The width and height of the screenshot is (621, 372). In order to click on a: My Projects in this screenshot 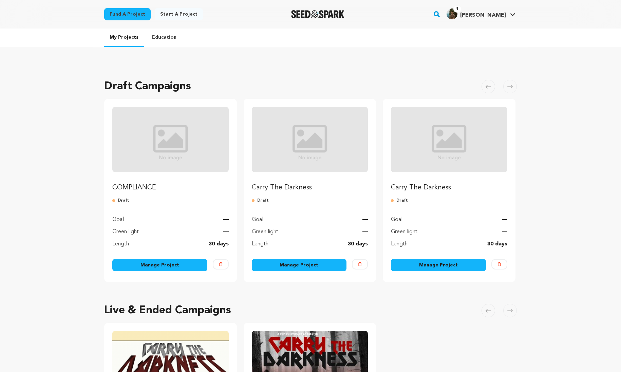, I will do `click(124, 38)`.